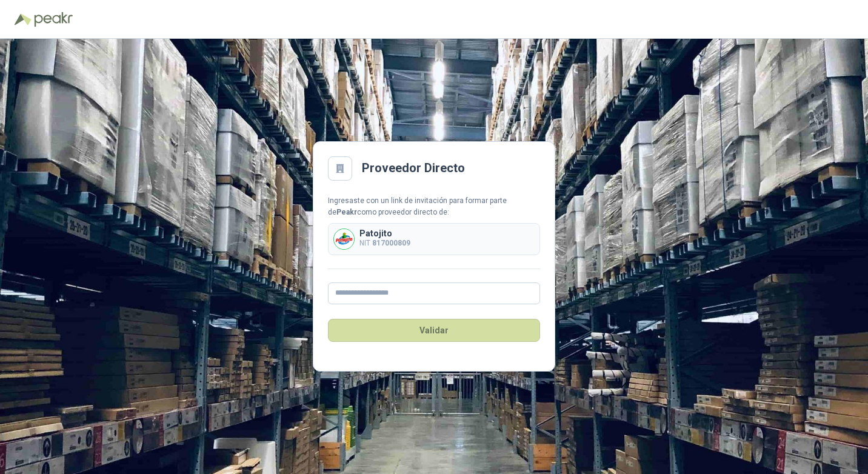 This screenshot has width=868, height=474. I want to click on img: Peakr, so click(53, 20).